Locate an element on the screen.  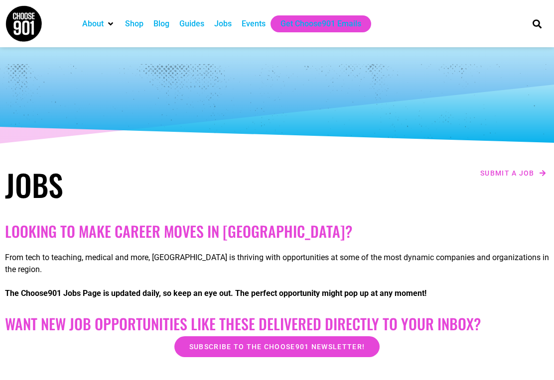
h2: Want New Job Opportunities like these Delivered Directly to your Inbox? is located at coordinates (277, 324).